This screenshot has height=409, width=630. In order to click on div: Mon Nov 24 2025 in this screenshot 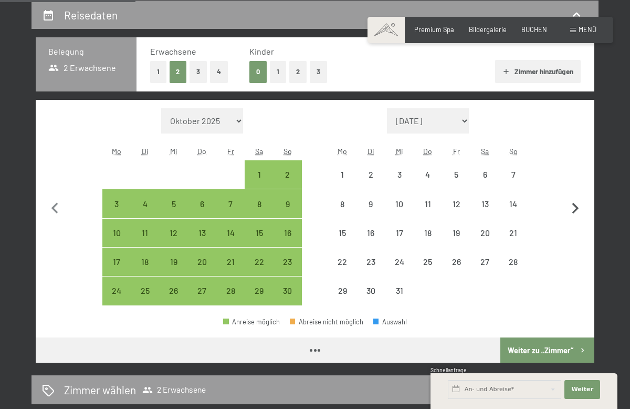, I will do `click(117, 291)`.